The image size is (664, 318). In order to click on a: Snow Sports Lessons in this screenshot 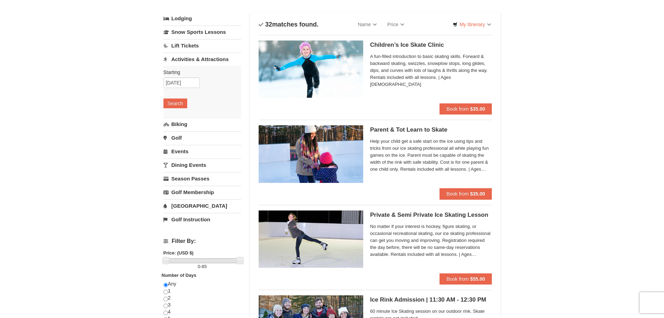, I will do `click(202, 32)`.